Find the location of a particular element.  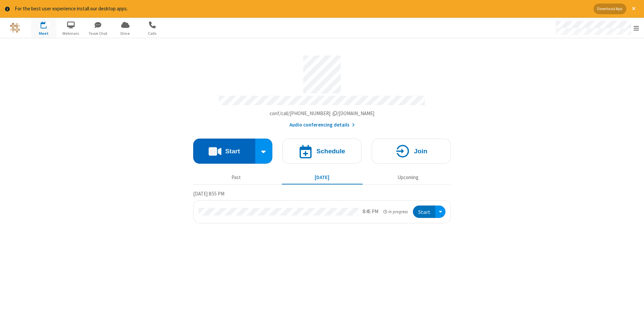

div: 8:45 PM is located at coordinates (370, 212).